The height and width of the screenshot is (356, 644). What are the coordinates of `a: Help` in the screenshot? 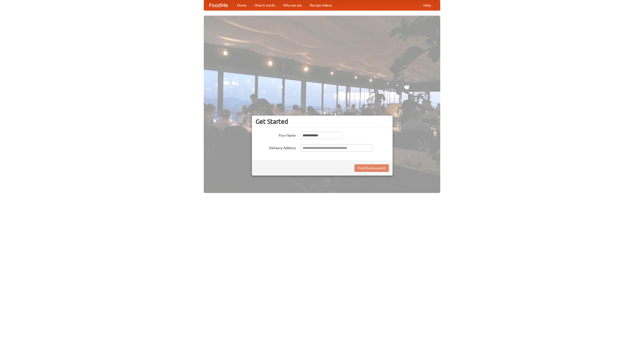 It's located at (427, 5).